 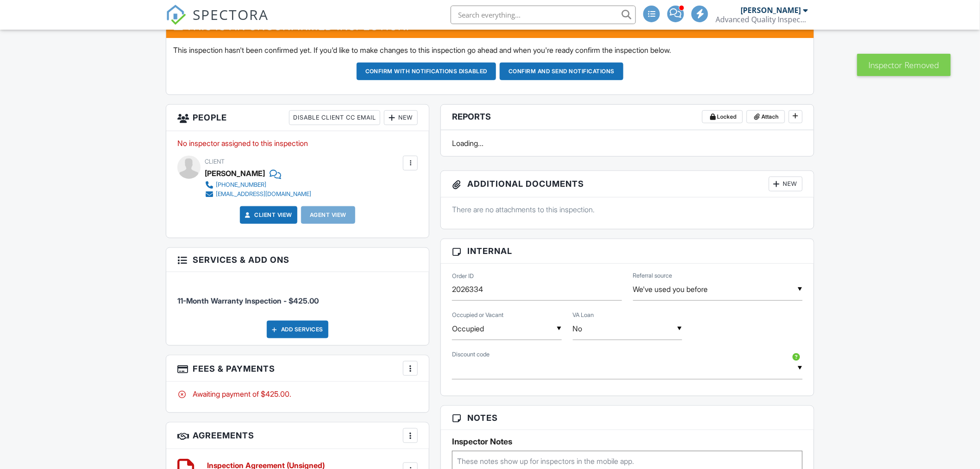 What do you see at coordinates (904, 65) in the screenshot?
I see `div: Inspector Removed` at bounding box center [904, 65].